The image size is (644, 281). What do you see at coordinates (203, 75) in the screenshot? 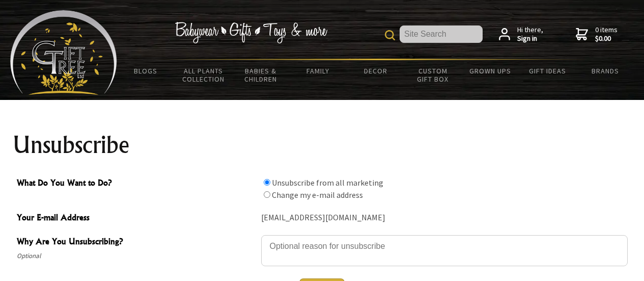
I see `a: All Plants Collection` at bounding box center [203, 75].